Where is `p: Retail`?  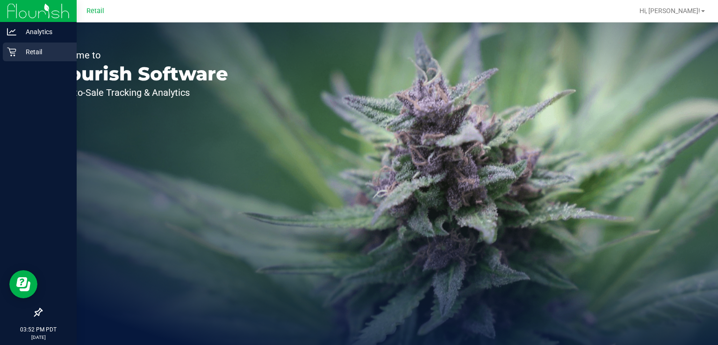 p: Retail is located at coordinates (44, 52).